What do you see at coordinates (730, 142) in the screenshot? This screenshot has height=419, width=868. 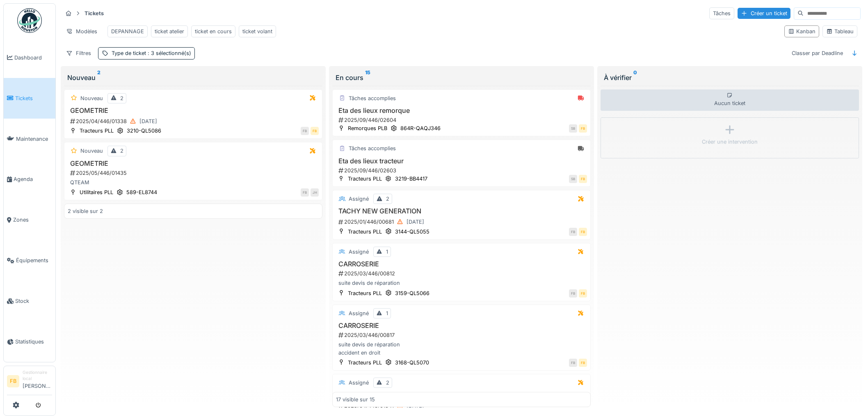 I see `div: Créer une intervention` at bounding box center [730, 142].